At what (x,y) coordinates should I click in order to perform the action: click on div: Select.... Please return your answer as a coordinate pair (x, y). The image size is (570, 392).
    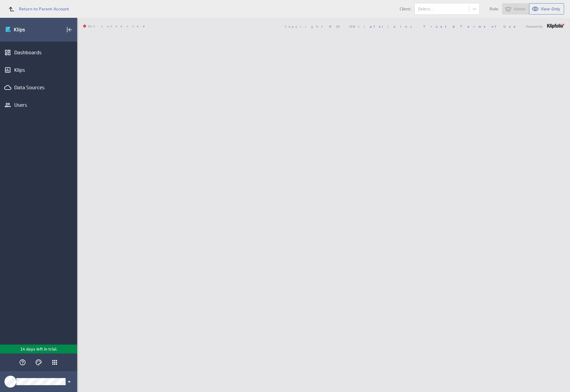
    Looking at the image, I should click on (441, 9).